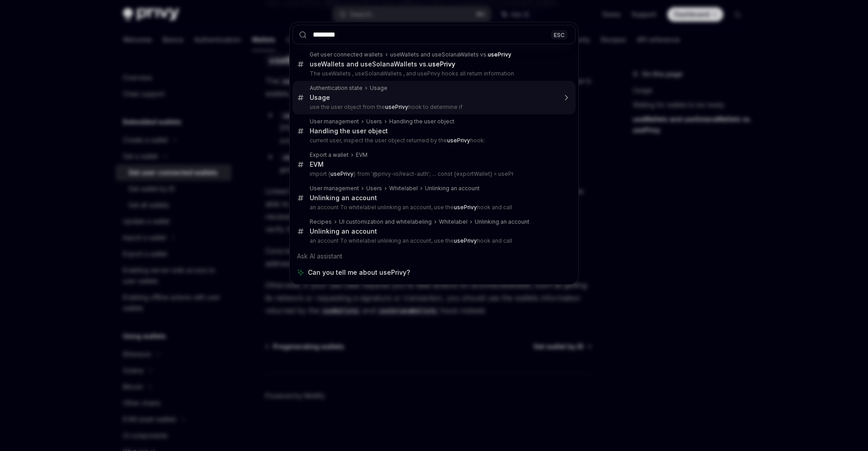  I want to click on div: UI customization and whitelabeling, so click(385, 222).